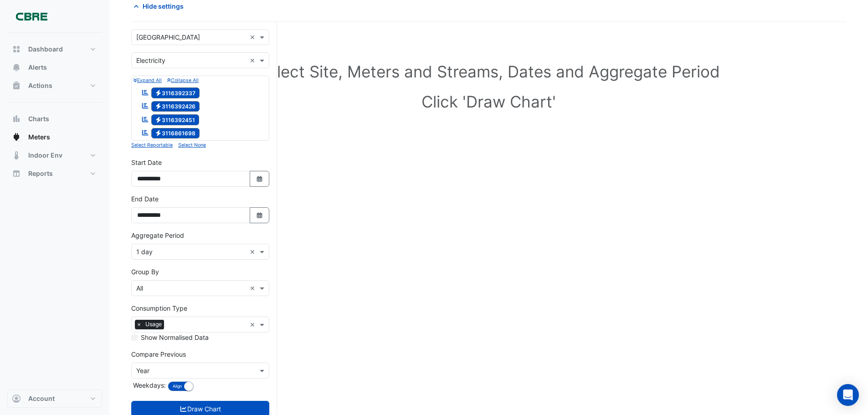 This screenshot has width=868, height=415. What do you see at coordinates (45, 155) in the screenshot?
I see `span: Indoor Env` at bounding box center [45, 155].